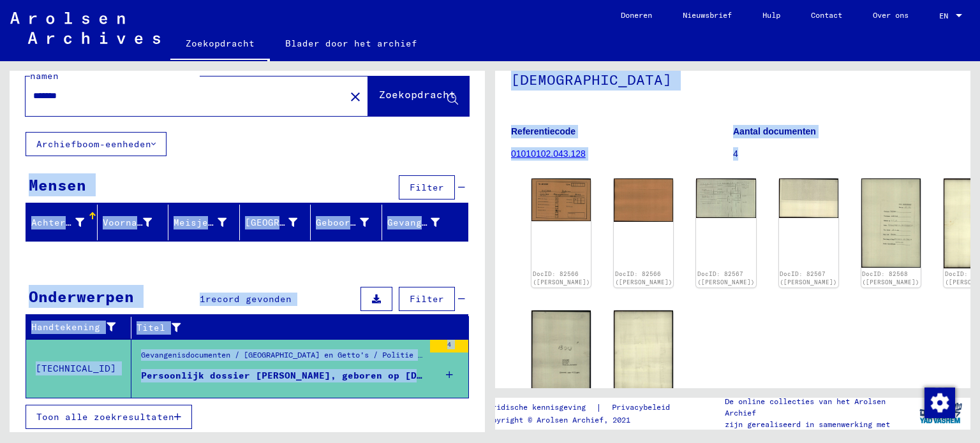 The height and width of the screenshot is (443, 980). Describe the element at coordinates (105, 417) in the screenshot. I see `font: Toon alle zoekresultaten` at that location.